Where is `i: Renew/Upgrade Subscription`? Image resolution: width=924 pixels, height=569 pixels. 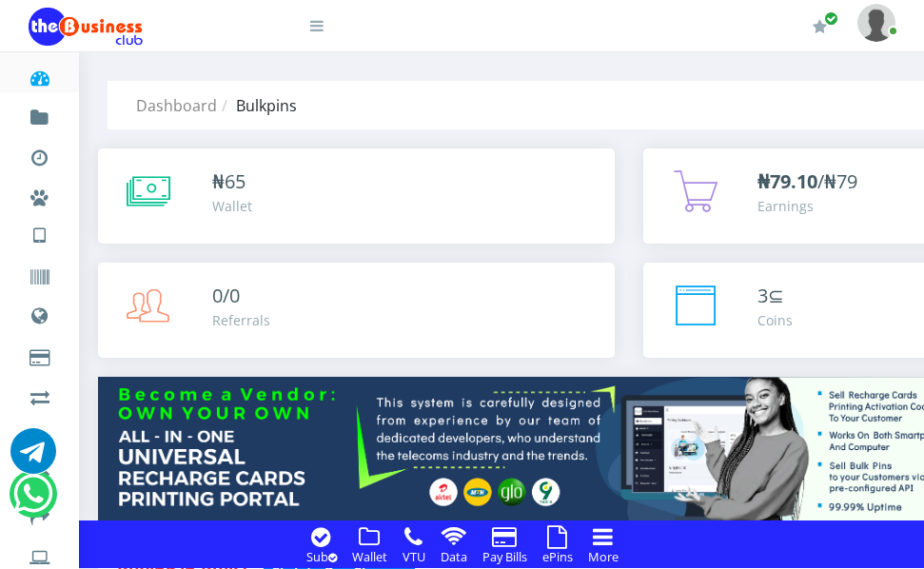 i: Renew/Upgrade Subscription is located at coordinates (819, 27).